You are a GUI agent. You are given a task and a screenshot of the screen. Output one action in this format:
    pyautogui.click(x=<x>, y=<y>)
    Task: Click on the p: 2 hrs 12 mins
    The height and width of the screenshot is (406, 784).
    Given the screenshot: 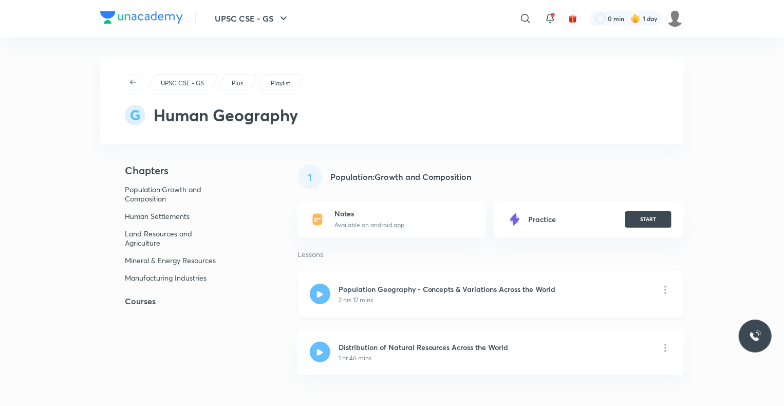 What is the action you would take?
    pyautogui.click(x=356, y=300)
    